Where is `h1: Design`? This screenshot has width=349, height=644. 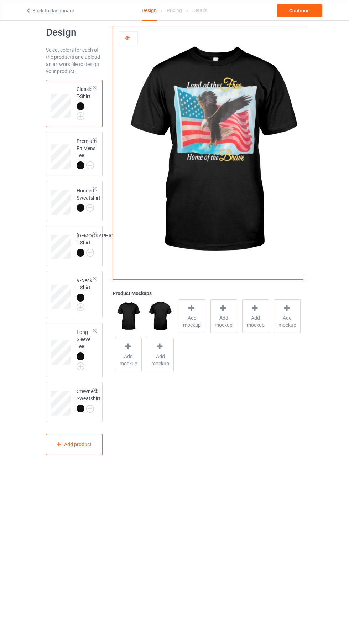
h1: Design is located at coordinates (74, 32).